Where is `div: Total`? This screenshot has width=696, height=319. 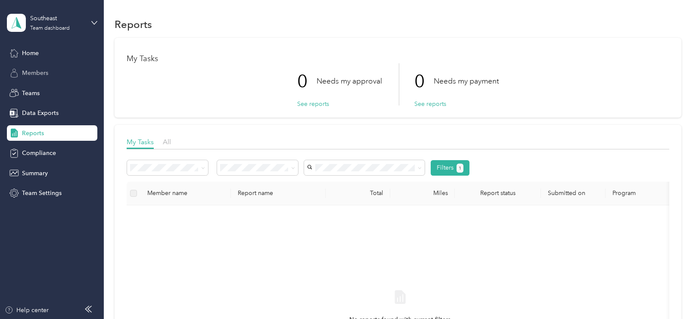 div: Total is located at coordinates (358, 193).